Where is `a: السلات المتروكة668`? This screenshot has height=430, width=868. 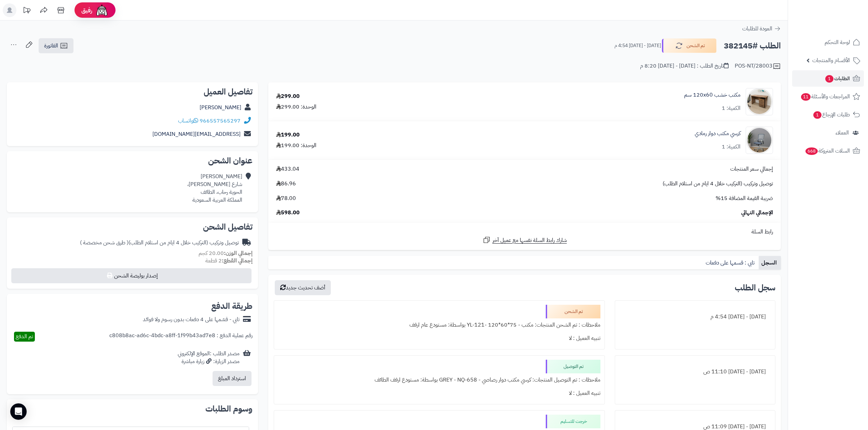
a: السلات المتروكة668 is located at coordinates (828, 151).